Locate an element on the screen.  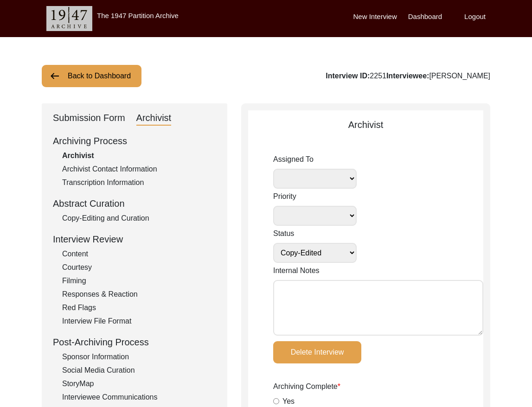
label: Assigned To is located at coordinates (315, 159).